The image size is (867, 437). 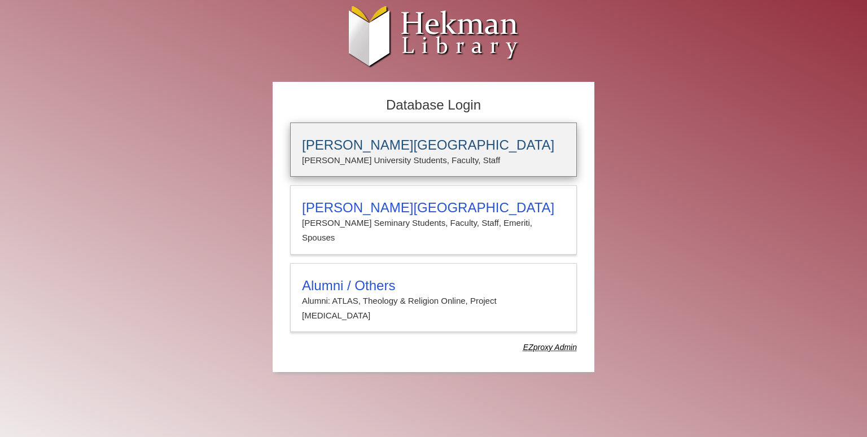 What do you see at coordinates (433, 285) in the screenshot?
I see `h3: Alumni / Others` at bounding box center [433, 285].